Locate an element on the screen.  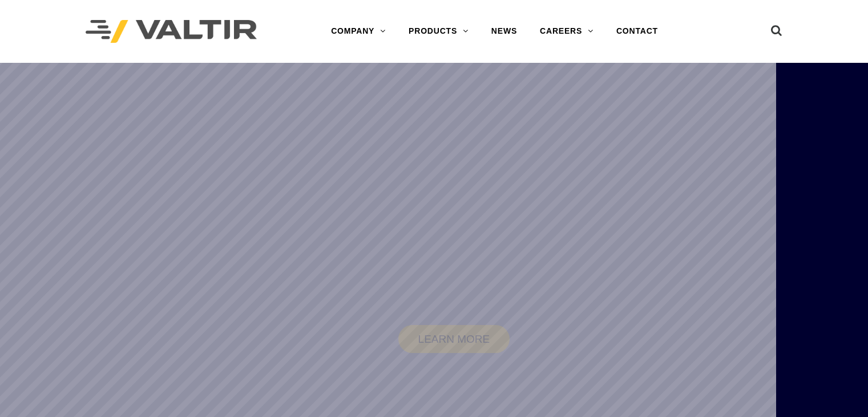
a: CONTACT is located at coordinates (637, 31).